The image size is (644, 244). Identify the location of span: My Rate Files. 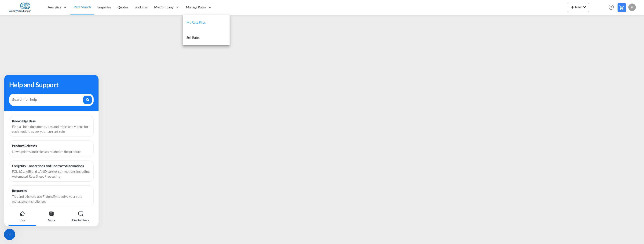
(196, 22).